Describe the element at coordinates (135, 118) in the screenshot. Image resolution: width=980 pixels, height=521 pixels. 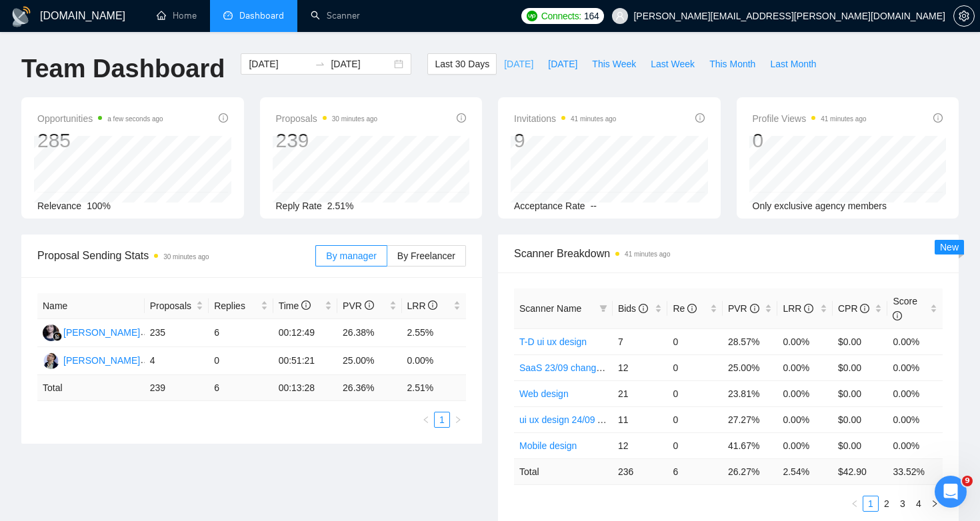
I see `time: a few seconds ago` at that location.